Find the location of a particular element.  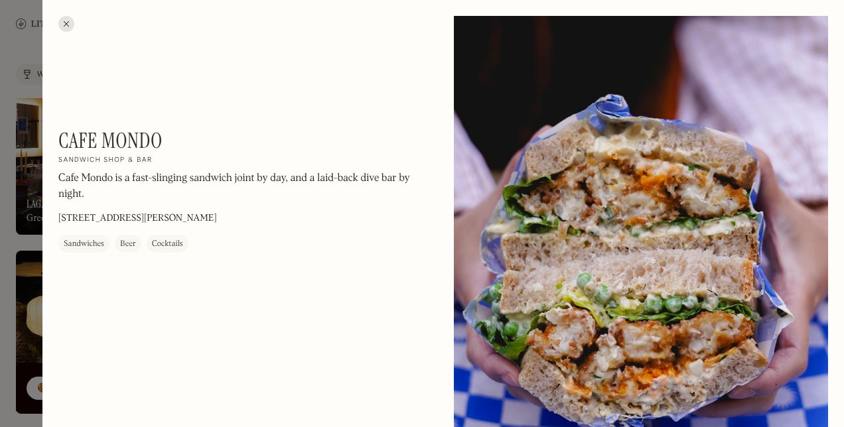

div: Cocktails is located at coordinates (167, 245).